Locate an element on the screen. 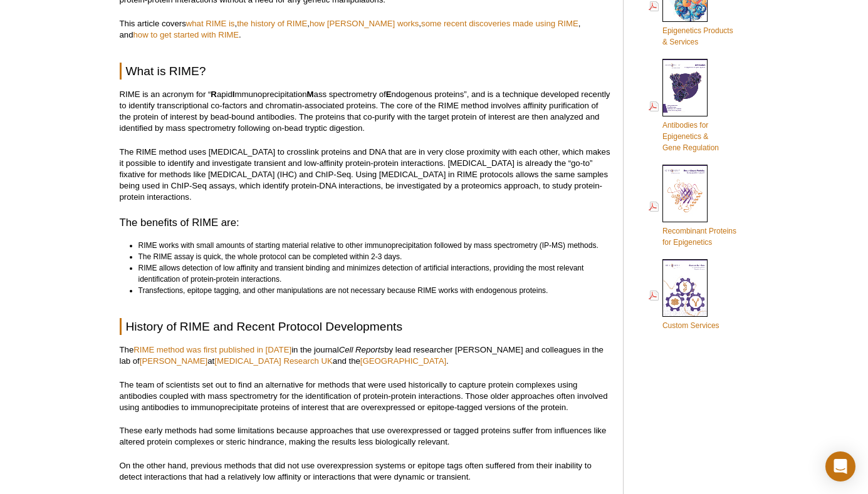 This screenshot has height=494, width=868. h2: What is RIME? is located at coordinates (365, 71).